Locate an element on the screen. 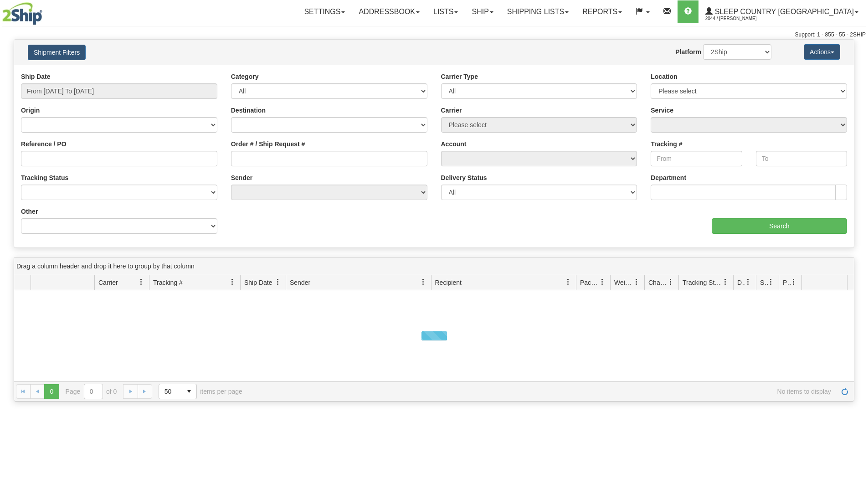 The height and width of the screenshot is (489, 868). label: Location is located at coordinates (664, 76).